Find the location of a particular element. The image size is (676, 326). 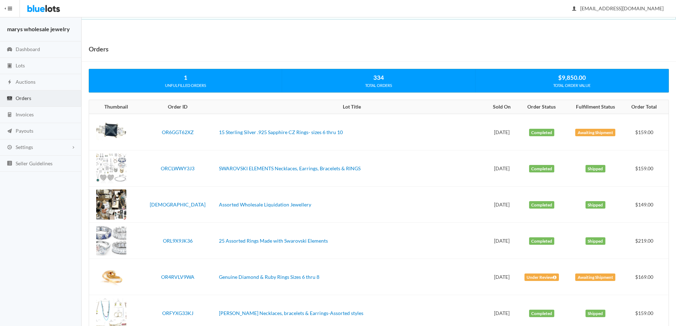

a: Genuine Diamond & Ruby Rings Sizes 6 thru 8 is located at coordinates (269, 277).